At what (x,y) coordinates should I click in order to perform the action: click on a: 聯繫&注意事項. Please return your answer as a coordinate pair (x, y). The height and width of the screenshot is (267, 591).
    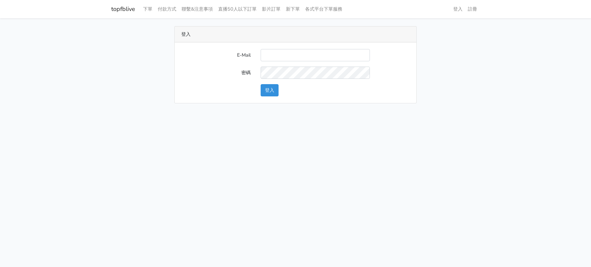
    Looking at the image, I should click on (197, 9).